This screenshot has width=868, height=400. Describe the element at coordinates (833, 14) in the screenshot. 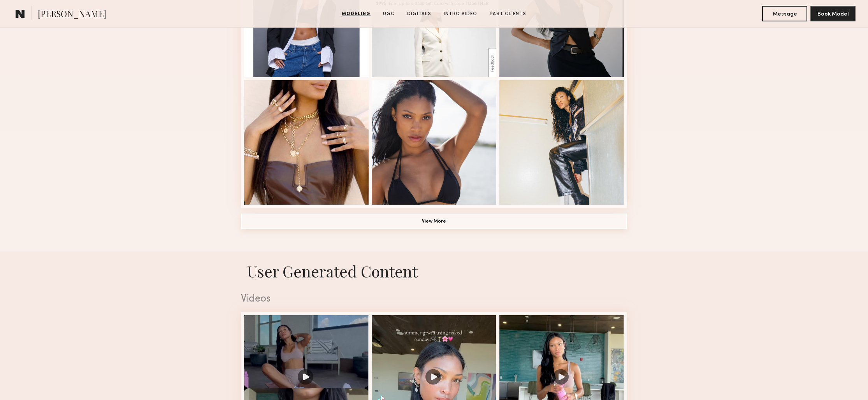

I see `button: Book Model` at that location.